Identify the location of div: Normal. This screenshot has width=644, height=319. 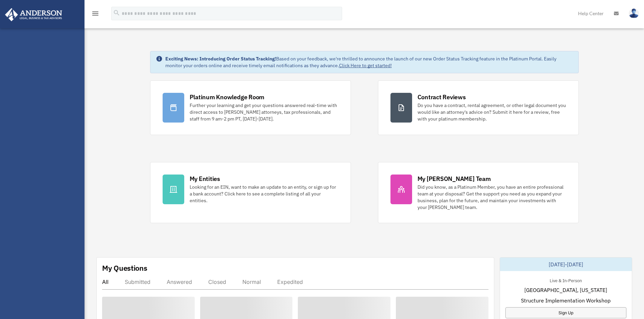
(252, 282).